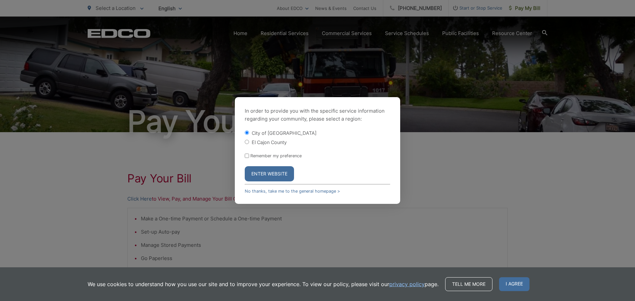 The image size is (635, 301). What do you see at coordinates (318, 115) in the screenshot?
I see `p: In order to provide you with the specific service information regarding your community, please se...` at bounding box center [318, 115].